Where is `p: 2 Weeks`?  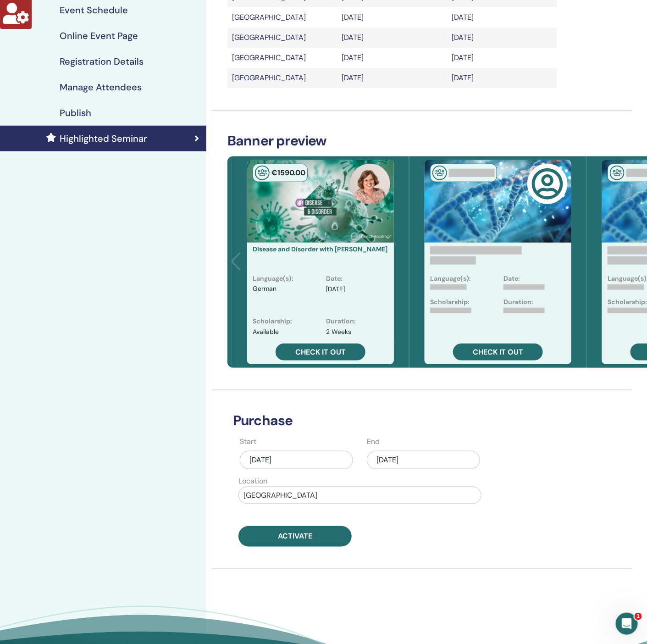
p: 2 Weeks is located at coordinates (339, 332).